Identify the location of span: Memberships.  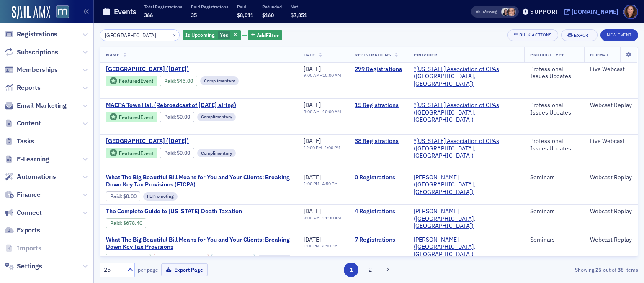
(37, 70).